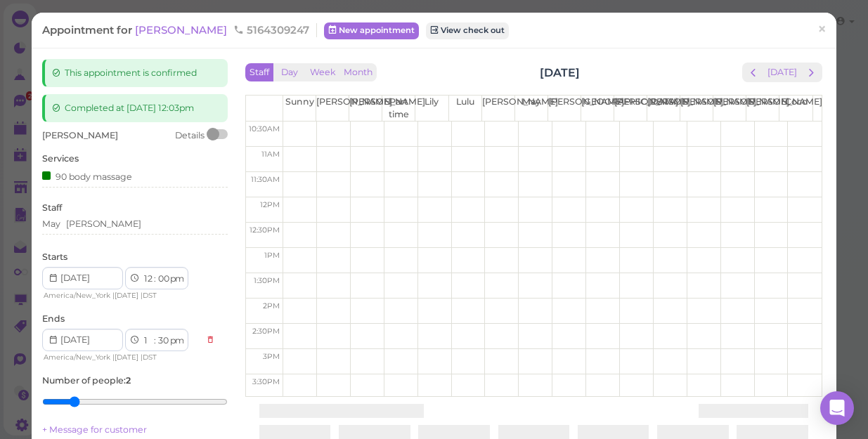 The image size is (868, 439). I want to click on label: Starts, so click(55, 257).